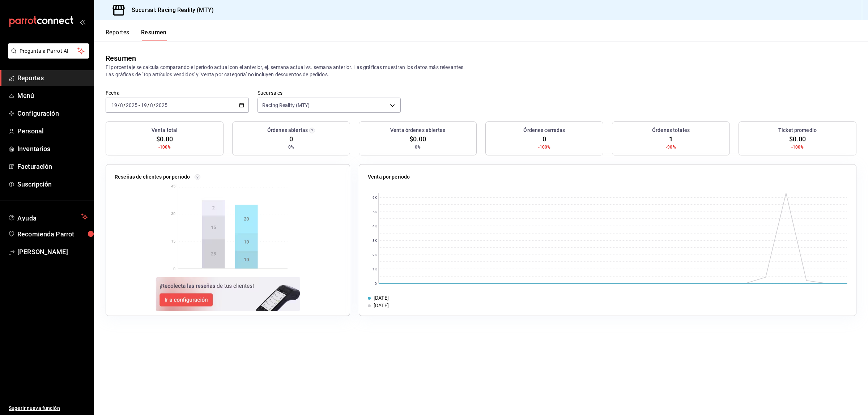 This screenshot has width=868, height=415. I want to click on h3: Ticket promedio, so click(797, 130).